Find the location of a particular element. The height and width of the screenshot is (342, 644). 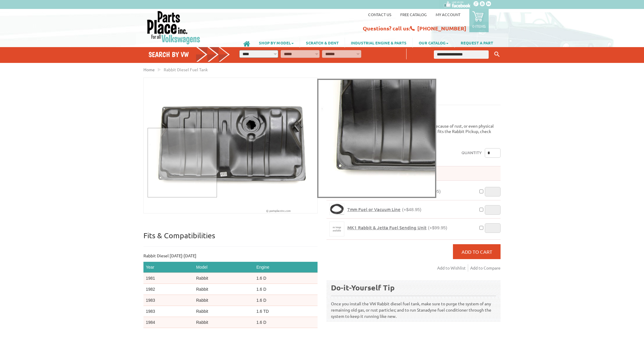

a: SHOP BY MODEL is located at coordinates (276, 43).